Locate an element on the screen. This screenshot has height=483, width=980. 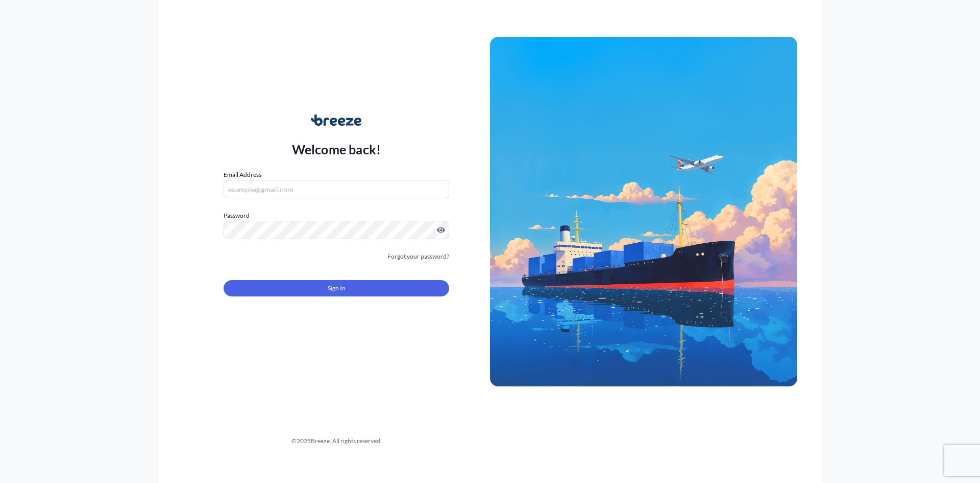
label: Email Address is located at coordinates (243, 175).